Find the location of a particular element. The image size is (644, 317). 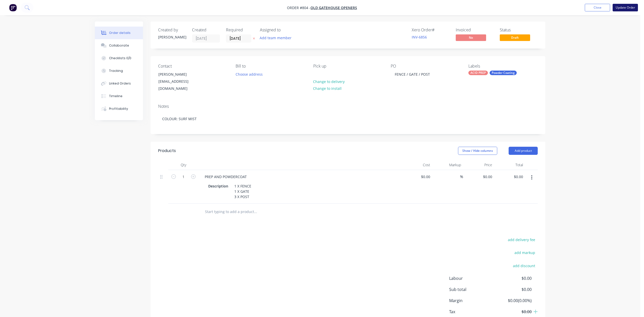

div: Profitability is located at coordinates (118, 109).